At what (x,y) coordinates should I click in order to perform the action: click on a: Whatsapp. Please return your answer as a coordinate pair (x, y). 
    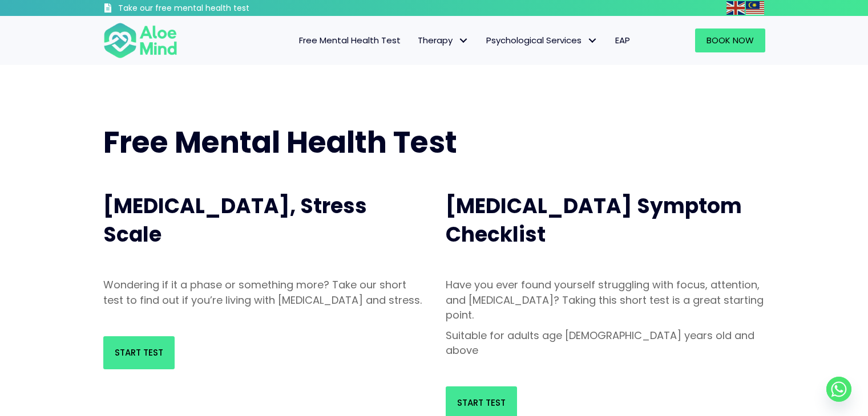
    Looking at the image, I should click on (839, 389).